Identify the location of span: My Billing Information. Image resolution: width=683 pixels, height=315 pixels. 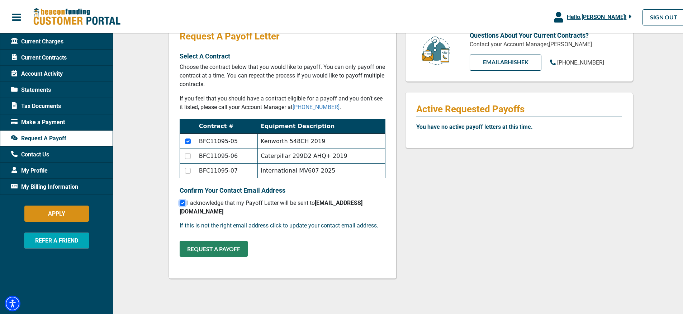
(44, 186).